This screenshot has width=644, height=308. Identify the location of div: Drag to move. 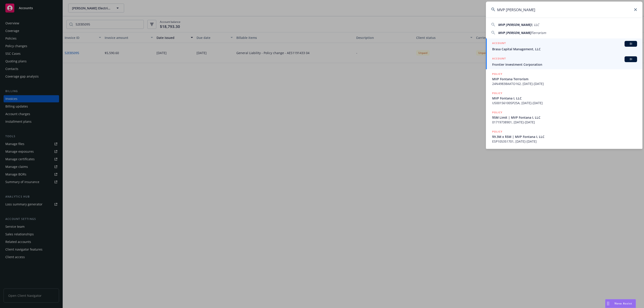
(608, 303).